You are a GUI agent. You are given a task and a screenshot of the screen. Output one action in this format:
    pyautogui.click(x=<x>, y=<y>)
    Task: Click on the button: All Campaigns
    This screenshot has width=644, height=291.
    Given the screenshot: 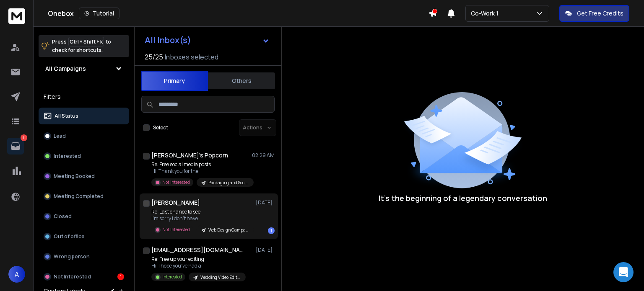 What is the action you would take?
    pyautogui.click(x=84, y=69)
    